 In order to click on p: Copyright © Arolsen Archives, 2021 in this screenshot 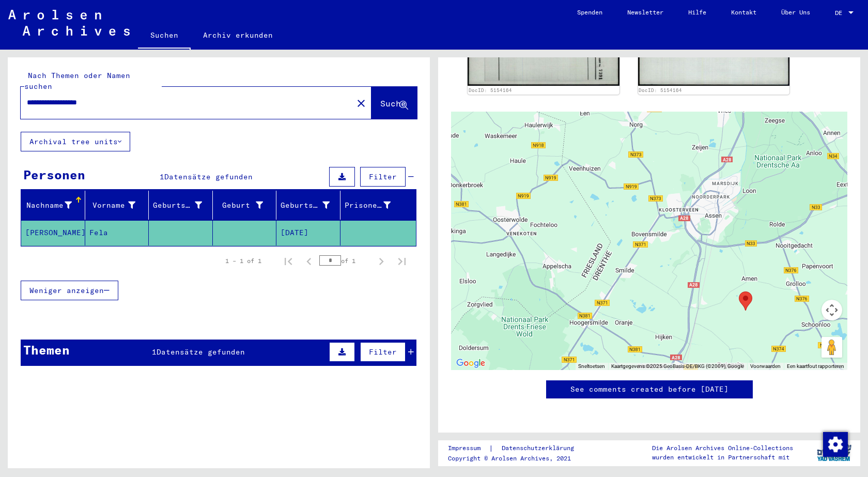, I will do `click(518, 459)`.